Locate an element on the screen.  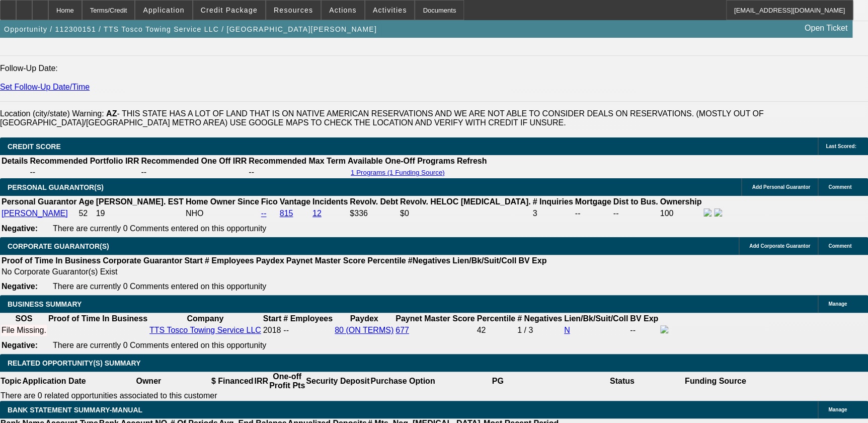
a: N is located at coordinates (567, 330).